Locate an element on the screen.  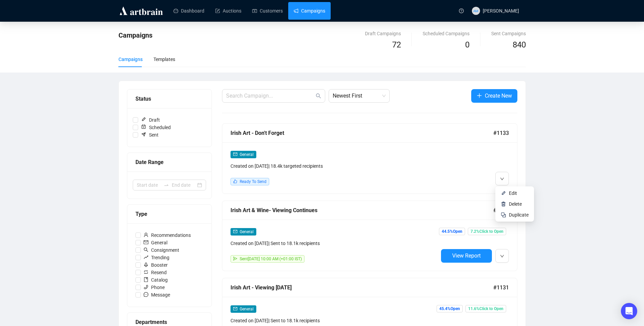
img: logo is located at coordinates (141, 11).